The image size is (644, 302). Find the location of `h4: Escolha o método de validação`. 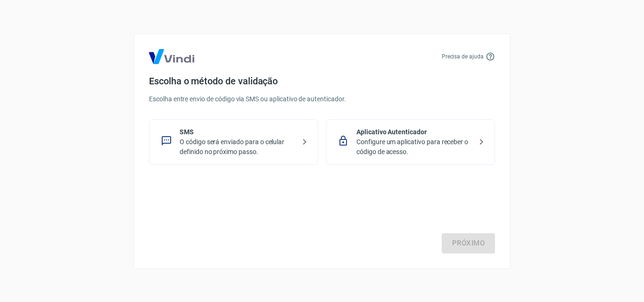

h4: Escolha o método de validação is located at coordinates (322, 81).